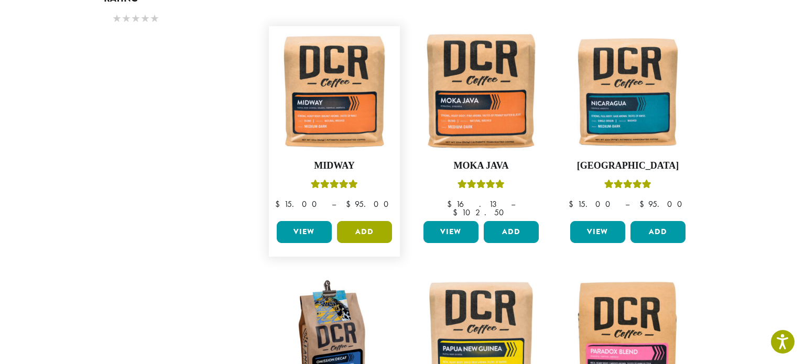 Image resolution: width=805 pixels, height=364 pixels. What do you see at coordinates (335, 124) in the screenshot?
I see `a: MidwayRated 5.00 out of 5` at bounding box center [335, 124].